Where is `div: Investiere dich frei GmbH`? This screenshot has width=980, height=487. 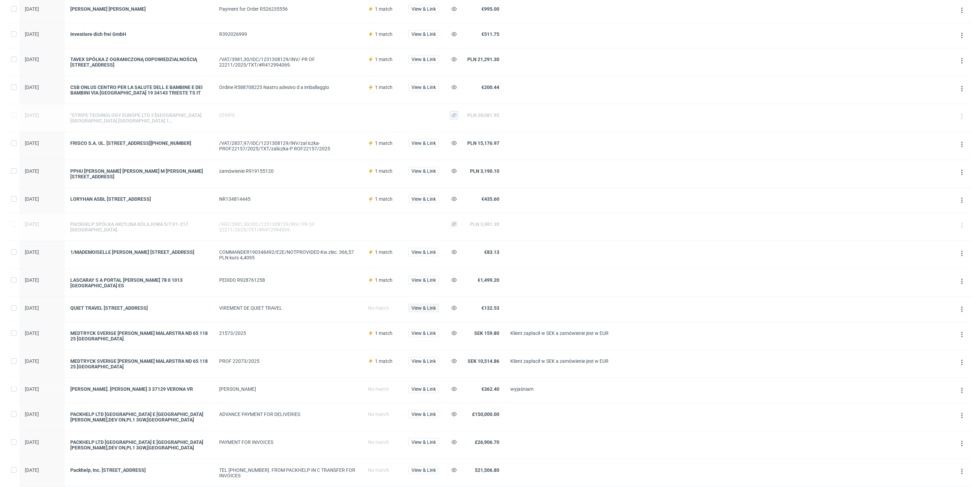 div: Investiere dich frei GmbH is located at coordinates (139, 34).